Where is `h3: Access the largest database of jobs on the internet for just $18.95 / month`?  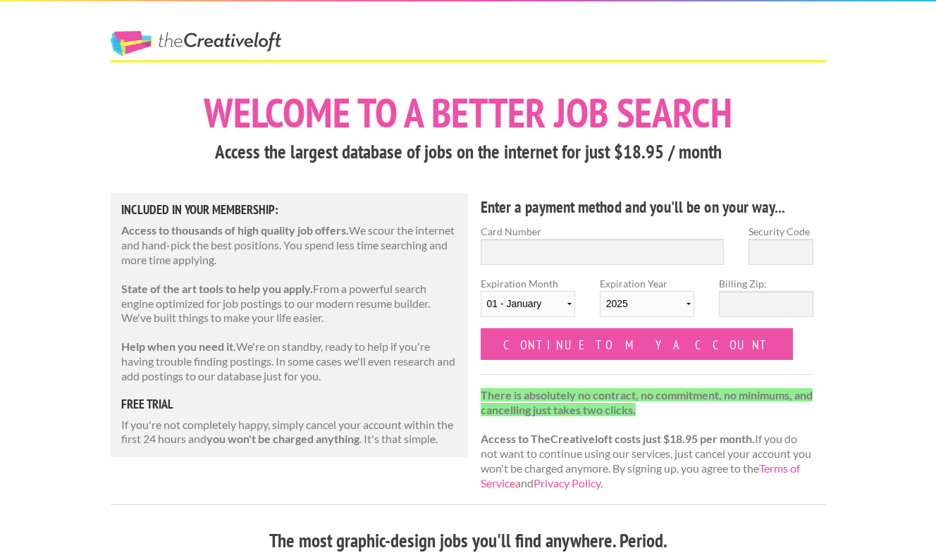
h3: Access the largest database of jobs on the internet for just $18.95 / month is located at coordinates (468, 152).